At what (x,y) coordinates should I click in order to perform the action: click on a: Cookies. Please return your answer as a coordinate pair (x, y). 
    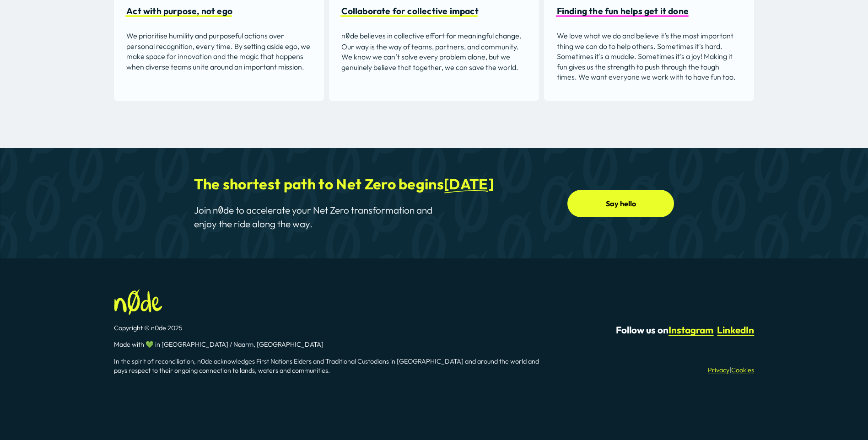
    Looking at the image, I should click on (743, 370).